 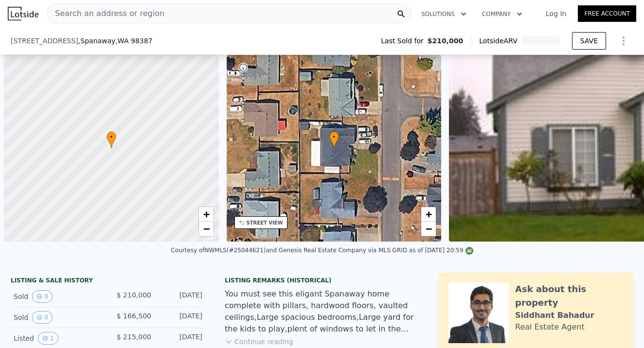 What do you see at coordinates (57, 338) in the screenshot?
I see `div: Listed` at bounding box center [57, 338].